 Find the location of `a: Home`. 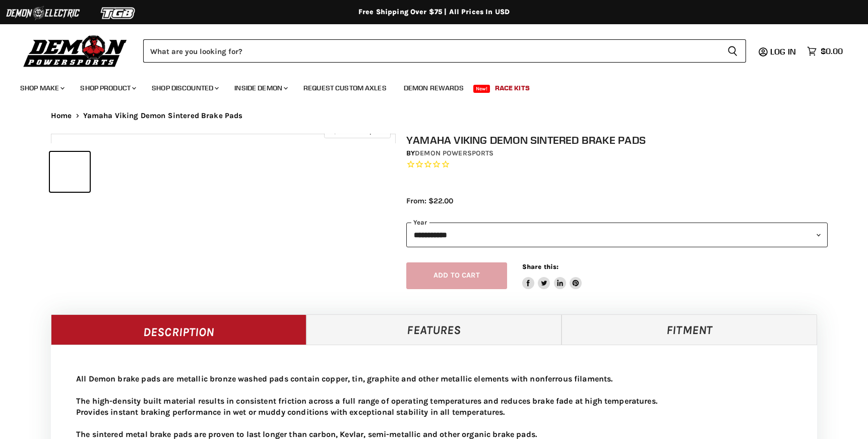

a: Home is located at coordinates (62, 115).